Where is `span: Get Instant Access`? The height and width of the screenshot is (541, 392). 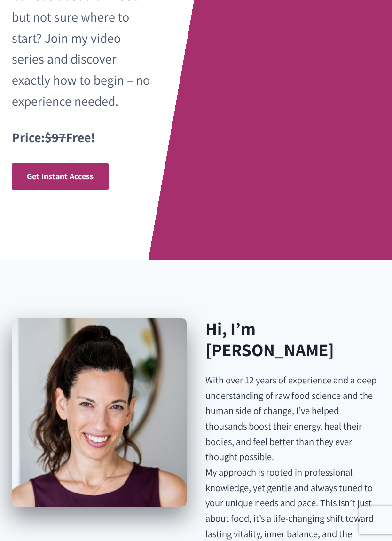
span: Get Instant Access is located at coordinates (60, 176).